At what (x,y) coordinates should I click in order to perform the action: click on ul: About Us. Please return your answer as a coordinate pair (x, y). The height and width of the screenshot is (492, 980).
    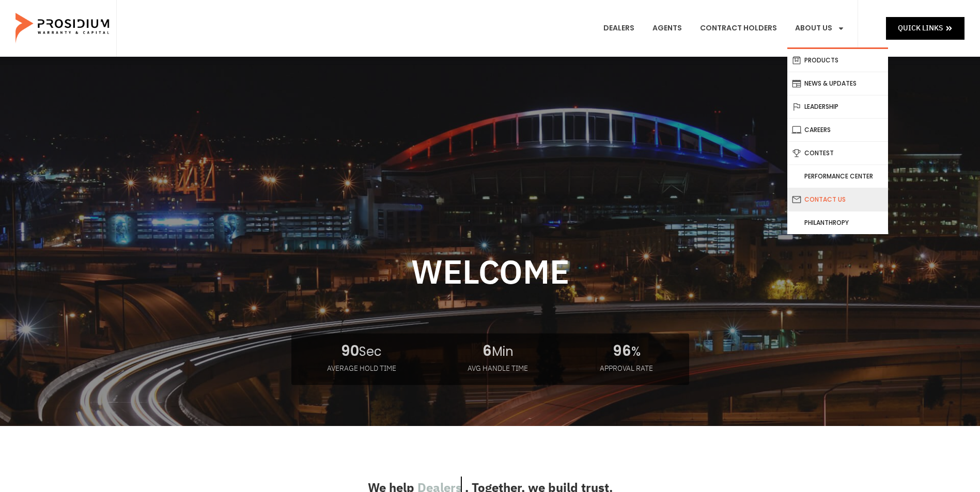
    Looking at the image, I should click on (837, 141).